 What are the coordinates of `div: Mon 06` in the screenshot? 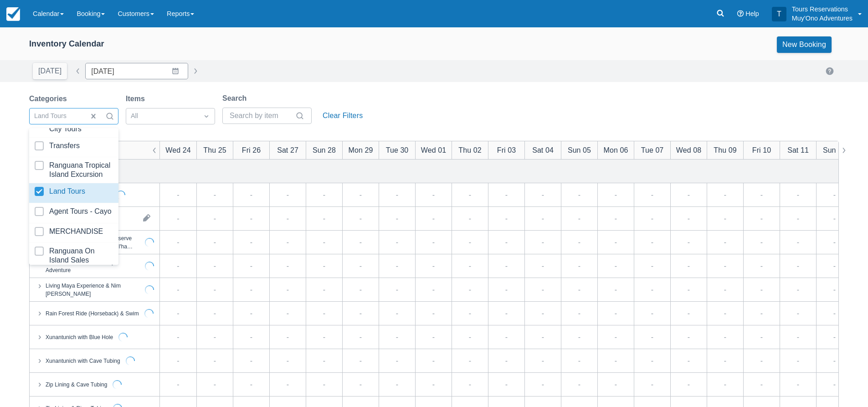 It's located at (616, 150).